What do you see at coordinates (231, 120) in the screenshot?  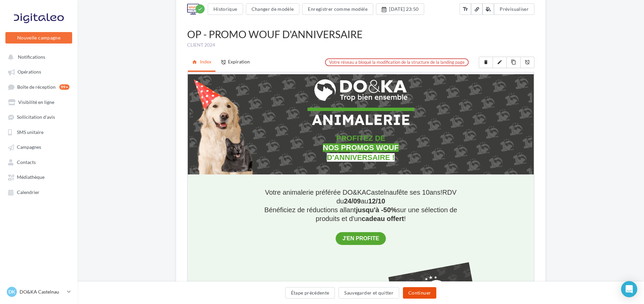 I see `span: fête ses 10ans` at bounding box center [231, 120].